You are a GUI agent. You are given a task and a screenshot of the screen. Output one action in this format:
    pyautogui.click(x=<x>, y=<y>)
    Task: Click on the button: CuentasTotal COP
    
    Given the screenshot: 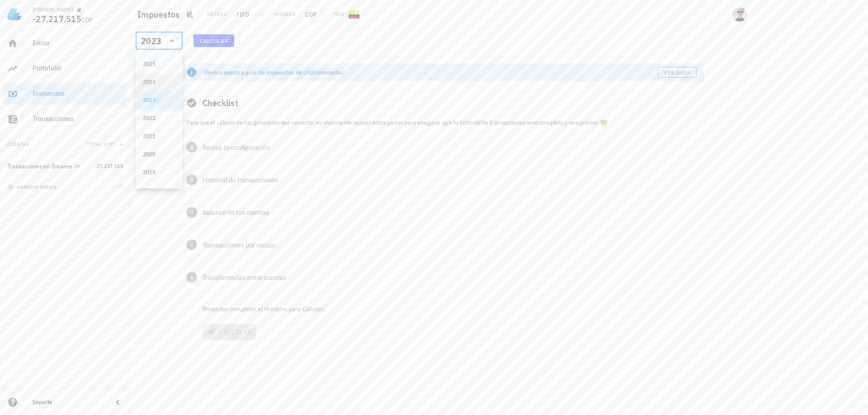 What is the action you would take?
    pyautogui.click(x=65, y=144)
    